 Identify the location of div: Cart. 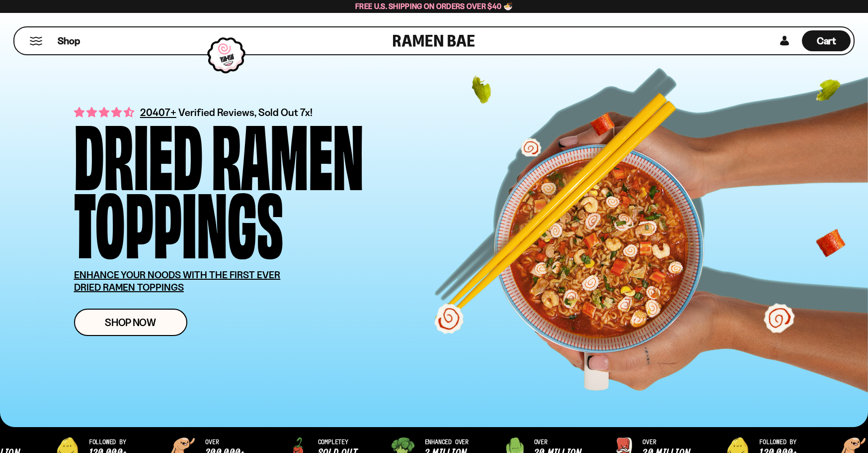
(826, 41).